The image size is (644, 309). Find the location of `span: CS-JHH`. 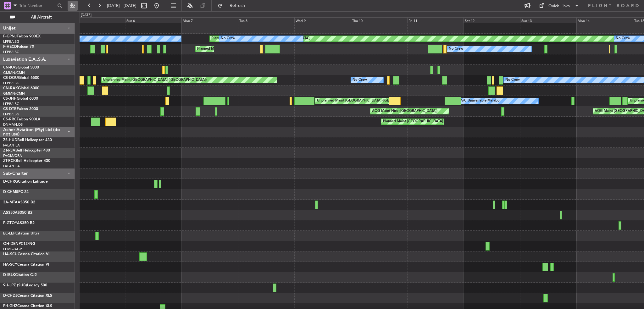

span: CS-JHH is located at coordinates (10, 99).